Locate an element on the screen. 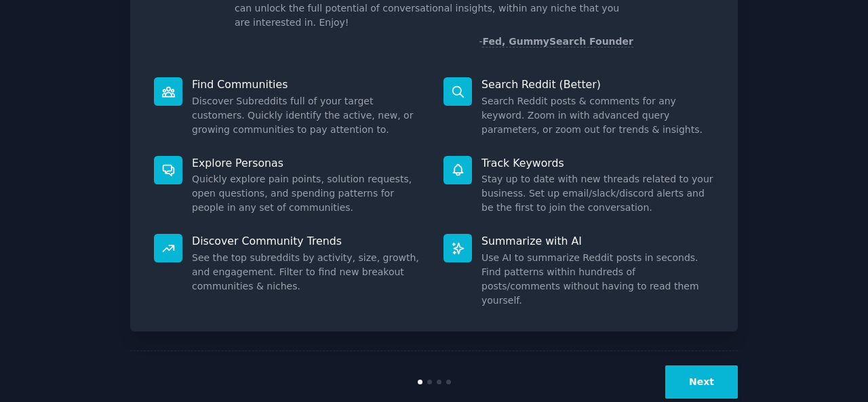 This screenshot has height=402, width=868. p: Summarize with AI is located at coordinates (598, 241).